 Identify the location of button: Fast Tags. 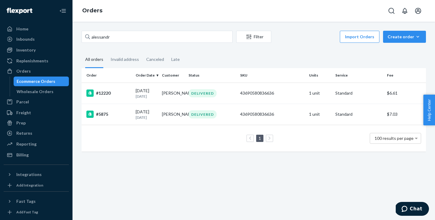
(36, 202).